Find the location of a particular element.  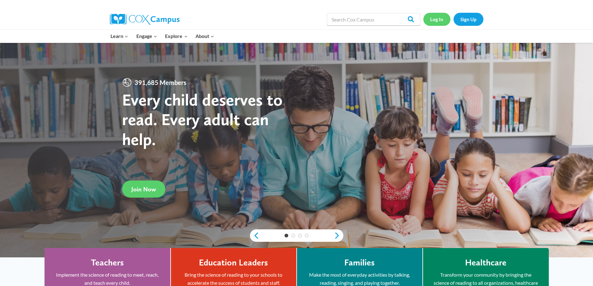

img: Cox Campus is located at coordinates (145, 19).